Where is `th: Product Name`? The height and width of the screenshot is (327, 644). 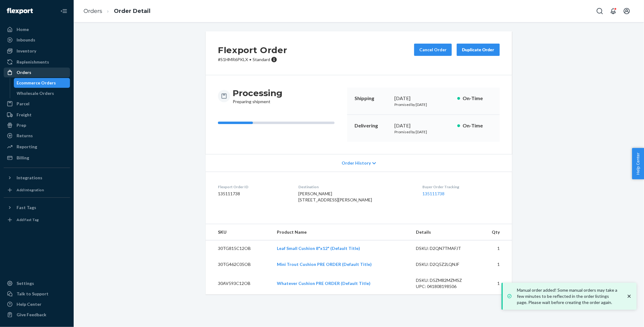
th: Product Name is located at coordinates (342, 232).